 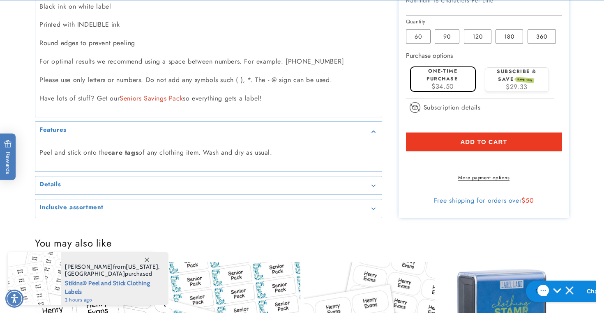 What do you see at coordinates (208, 209) in the screenshot?
I see `summary: Inclusive assortment` at bounding box center [208, 209].